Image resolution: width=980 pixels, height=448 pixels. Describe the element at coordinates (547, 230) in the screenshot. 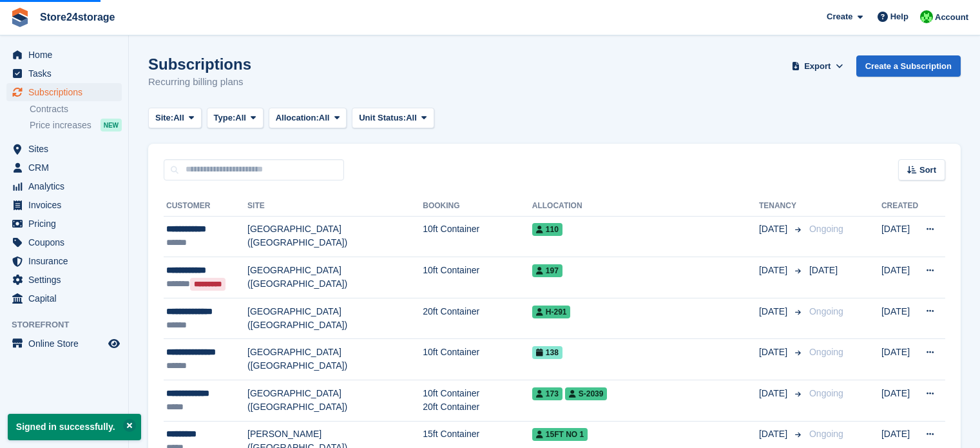

I see `span: 110` at that location.